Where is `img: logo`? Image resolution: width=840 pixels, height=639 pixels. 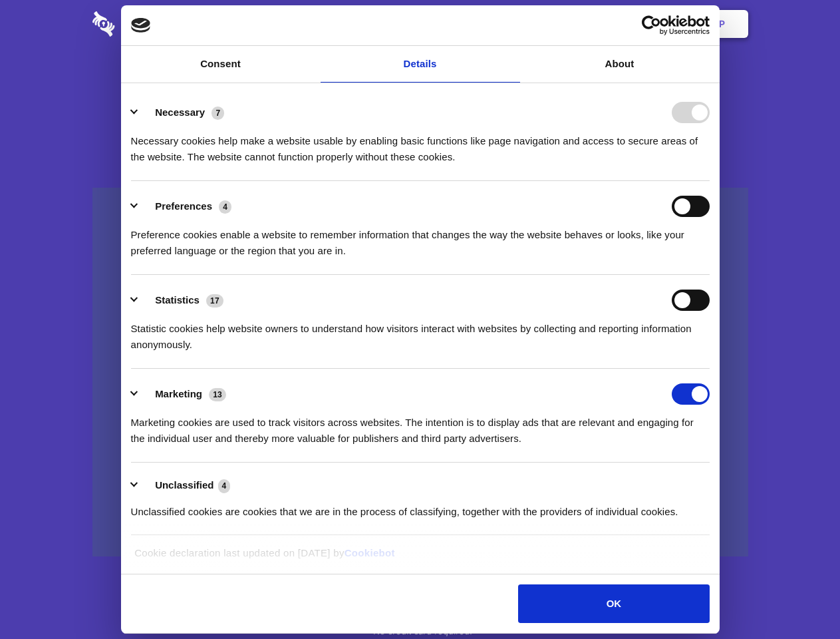
img: logo is located at coordinates (141, 25).